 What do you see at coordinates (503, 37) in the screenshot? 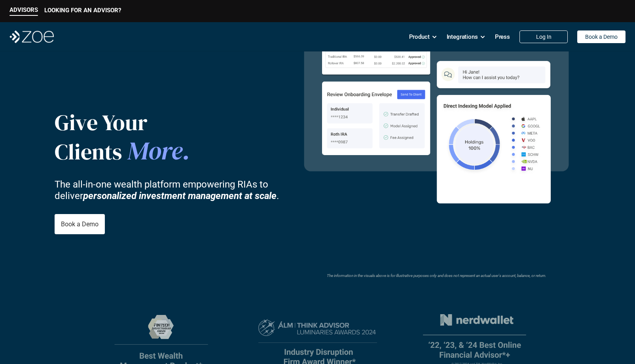
I see `p: Press` at bounding box center [503, 37].